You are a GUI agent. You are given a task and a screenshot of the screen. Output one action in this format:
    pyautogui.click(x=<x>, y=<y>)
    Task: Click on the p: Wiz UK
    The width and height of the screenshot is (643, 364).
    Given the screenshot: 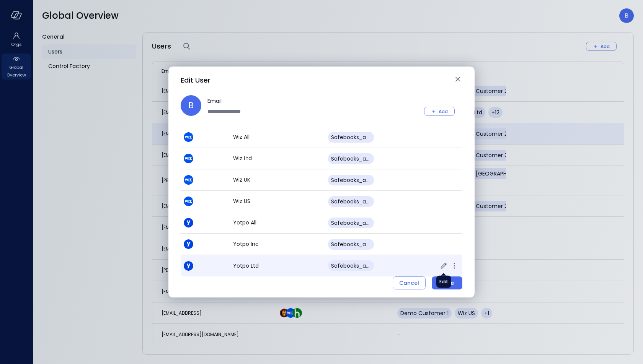 What is the action you would take?
    pyautogui.click(x=277, y=180)
    